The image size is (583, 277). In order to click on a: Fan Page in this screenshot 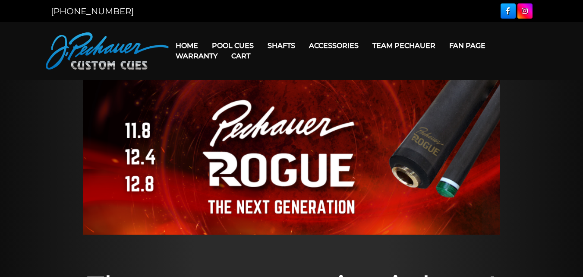, I will do `click(467, 45)`.